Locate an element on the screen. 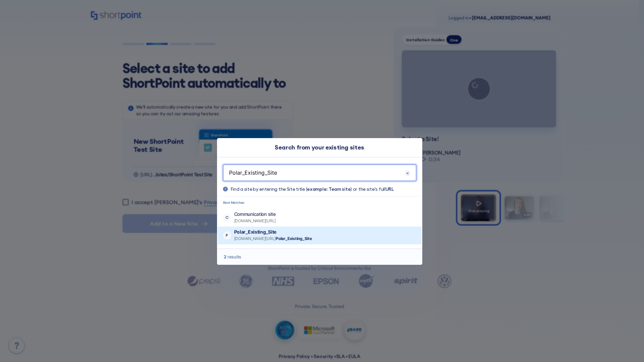 The height and width of the screenshot is (362, 644). div: https://gridmode10shortpoint.sharepoint.com/sites/Polar_Existing_Site is located at coordinates (273, 236).